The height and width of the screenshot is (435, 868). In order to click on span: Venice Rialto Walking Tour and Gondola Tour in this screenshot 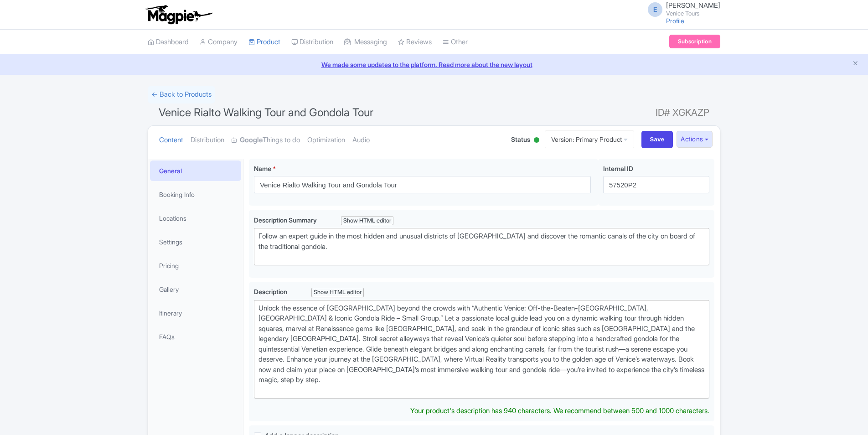, I will do `click(266, 112)`.